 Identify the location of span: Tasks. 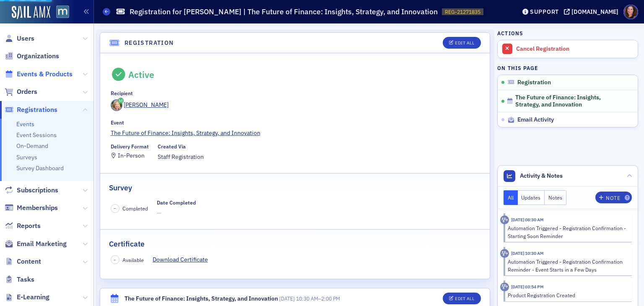
(25, 280).